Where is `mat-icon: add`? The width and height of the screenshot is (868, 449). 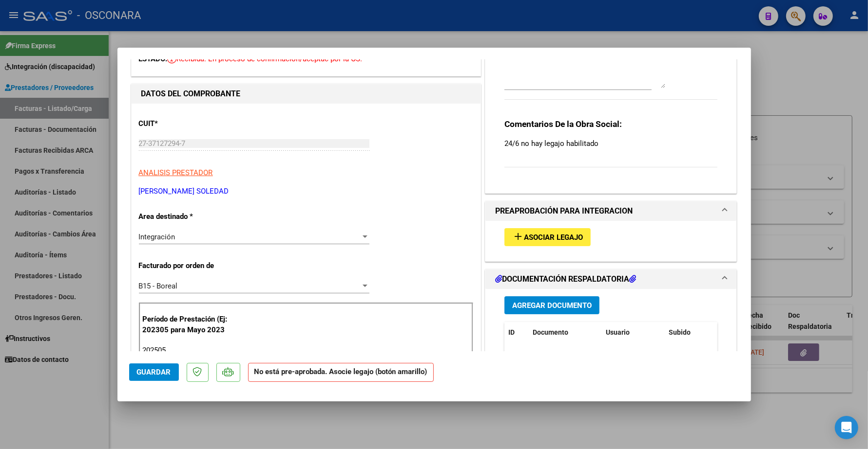 mat-icon: add is located at coordinates (518, 237).